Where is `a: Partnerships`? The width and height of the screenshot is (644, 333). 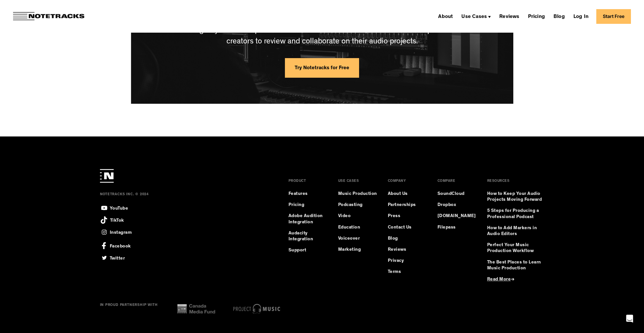
a: Partnerships is located at coordinates (401, 205).